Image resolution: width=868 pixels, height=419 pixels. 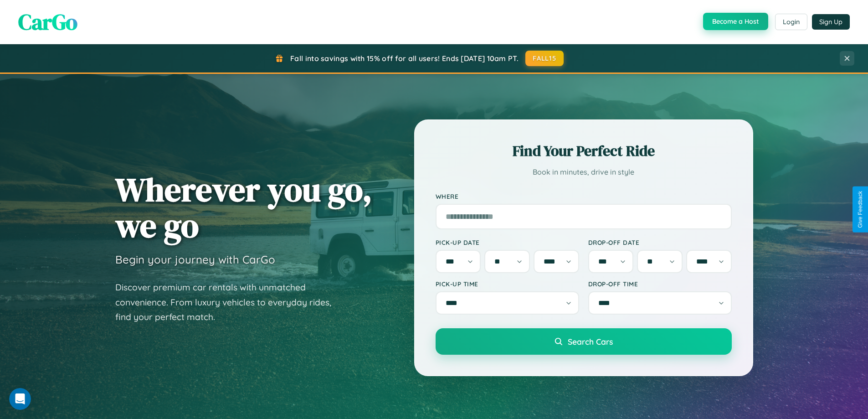 What do you see at coordinates (584, 341) in the screenshot?
I see `button: Search Cars` at bounding box center [584, 341].